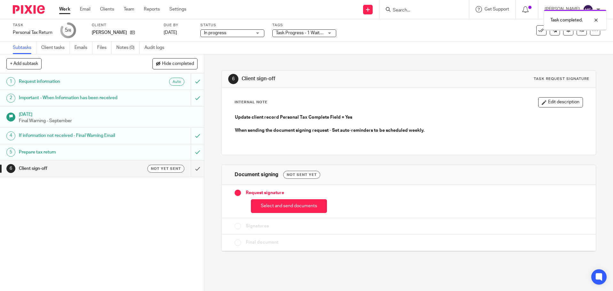 The width and height of the screenshot is (613, 291). Describe the element at coordinates (330, 130) in the screenshot. I see `strong: When sending the document signing request - Set auto-reminders to be scheduled weekly.` at that location.